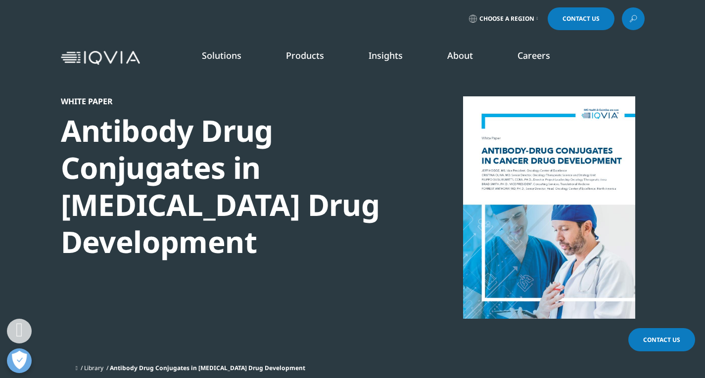 This screenshot has width=705, height=378. Describe the element at coordinates (222, 55) in the screenshot. I see `a: Solutions` at that location.